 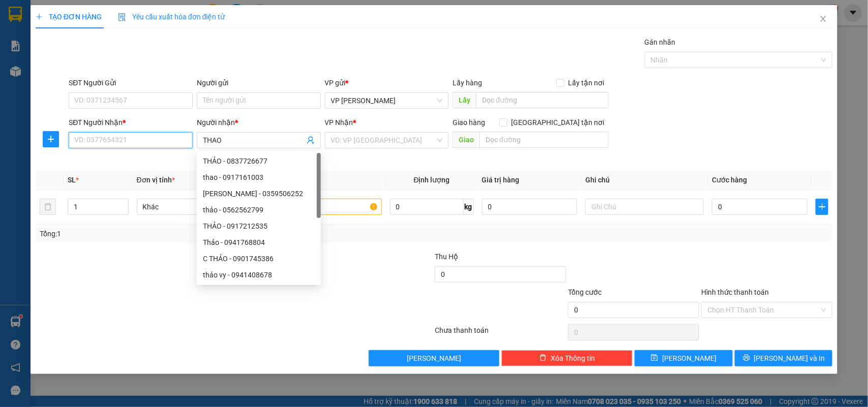 What do you see at coordinates (530, 206) in the screenshot?
I see `input: 0` at bounding box center [530, 206].